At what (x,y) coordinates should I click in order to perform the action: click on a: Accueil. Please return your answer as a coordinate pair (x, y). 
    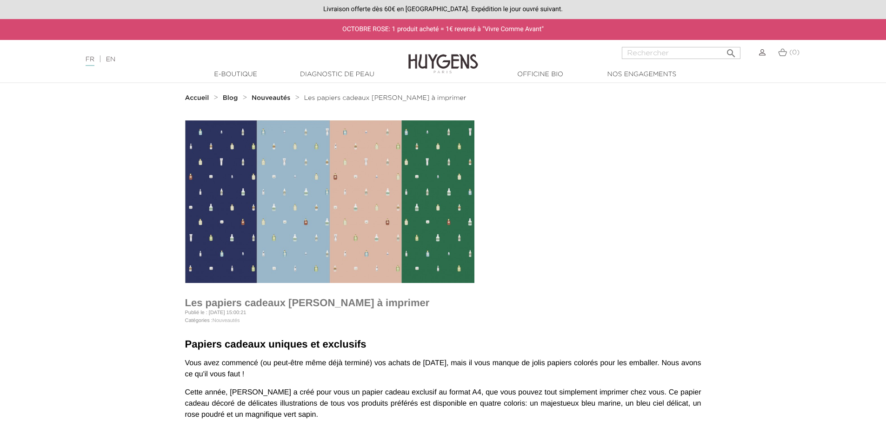
    Looking at the image, I should click on (198, 98).